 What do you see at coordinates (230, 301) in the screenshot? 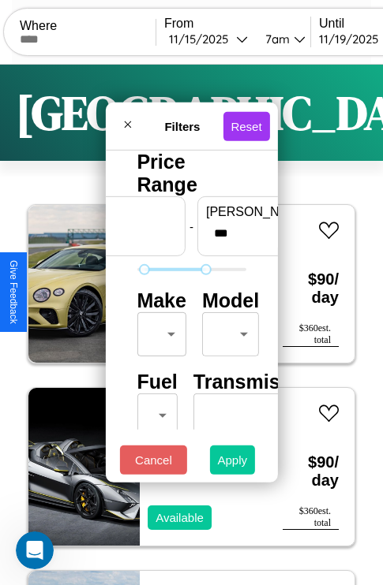
I see `h4: Model` at bounding box center [230, 301].